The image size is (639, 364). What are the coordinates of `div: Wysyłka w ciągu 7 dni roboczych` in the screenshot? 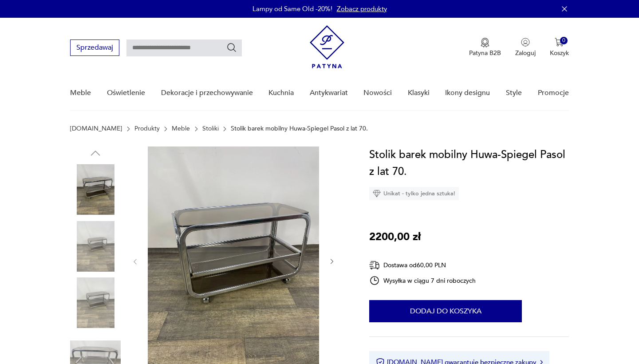 It's located at (423, 280).